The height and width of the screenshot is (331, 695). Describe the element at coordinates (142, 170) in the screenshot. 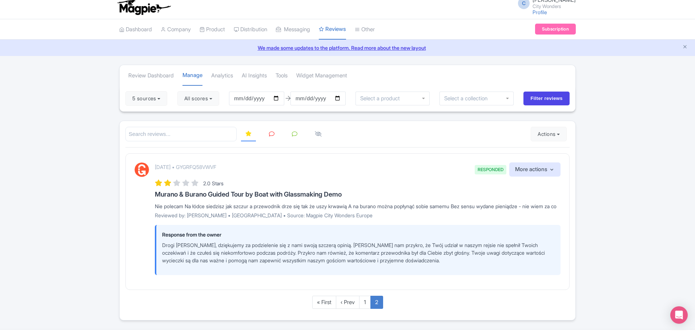

I see `img: GetYourGuide Logo` at that location.